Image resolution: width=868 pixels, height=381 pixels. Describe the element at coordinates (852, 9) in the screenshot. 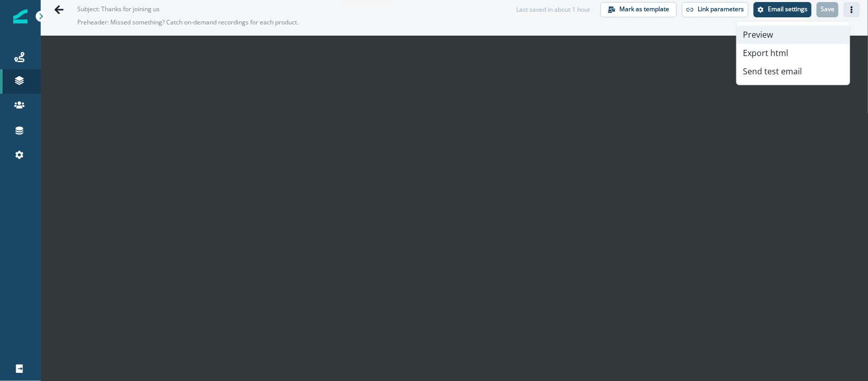

I see `button: Actions` at that location.